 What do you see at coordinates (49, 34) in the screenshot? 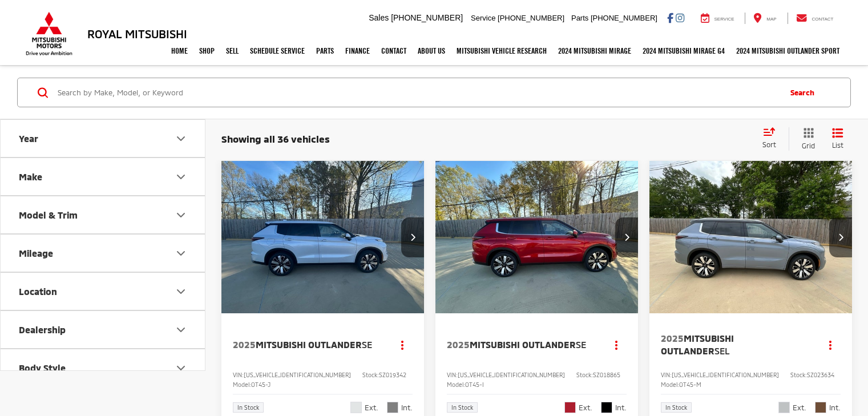
I see `img: Mitsubishi` at bounding box center [49, 34].